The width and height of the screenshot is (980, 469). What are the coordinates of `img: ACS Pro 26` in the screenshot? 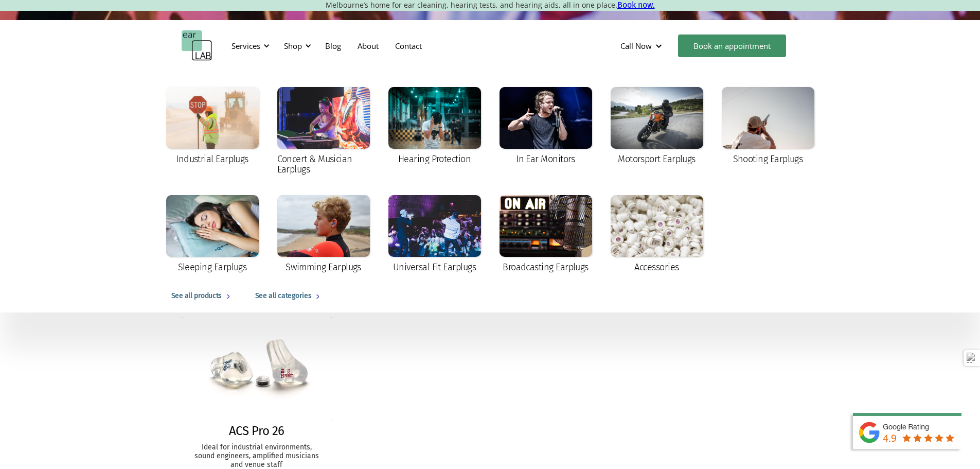 It's located at (257, 368).